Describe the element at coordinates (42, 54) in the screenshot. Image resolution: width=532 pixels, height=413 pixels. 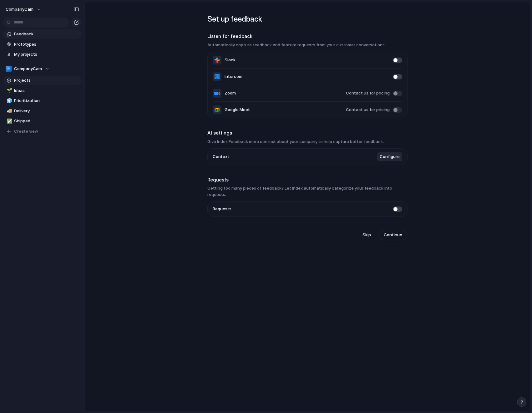
I see `a: My projects` at that location.